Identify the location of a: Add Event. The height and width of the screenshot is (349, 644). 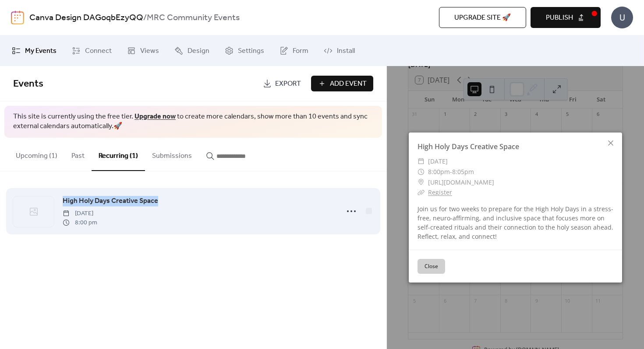
(342, 84).